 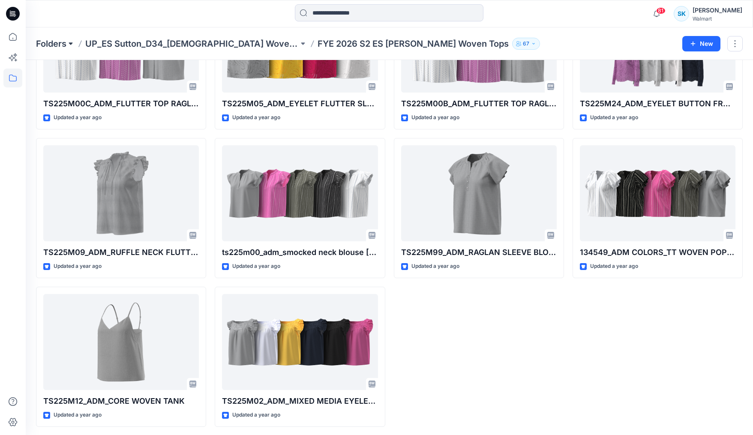 What do you see at coordinates (51, 44) in the screenshot?
I see `a: Folders` at bounding box center [51, 44].